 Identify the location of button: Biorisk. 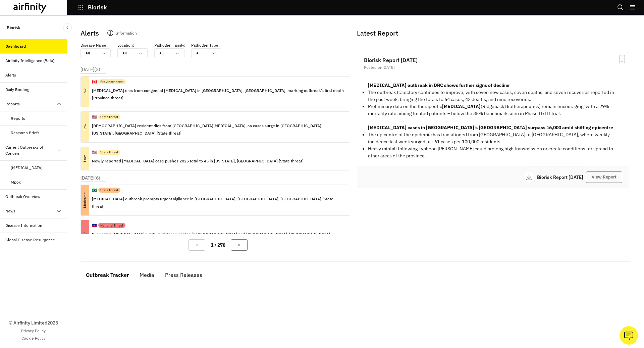
(92, 8).